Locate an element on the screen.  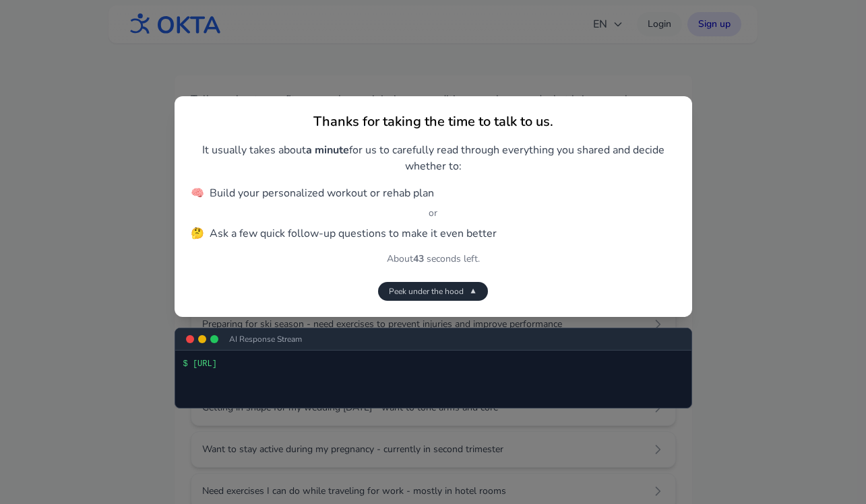
p: About seconds left. is located at coordinates (433, 260).